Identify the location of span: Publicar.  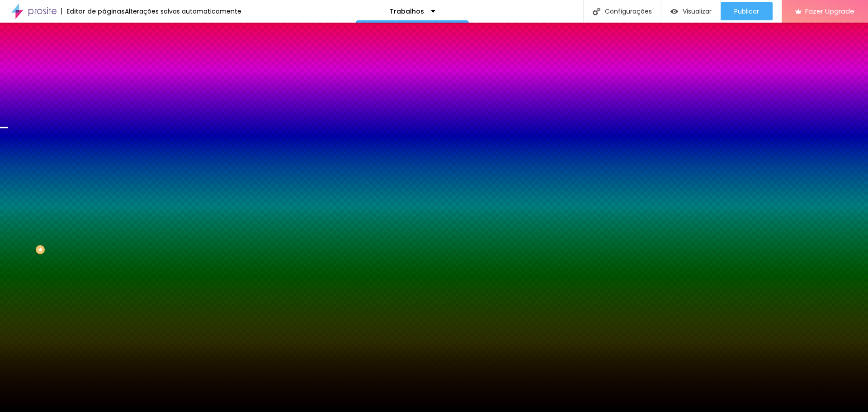
(746, 11).